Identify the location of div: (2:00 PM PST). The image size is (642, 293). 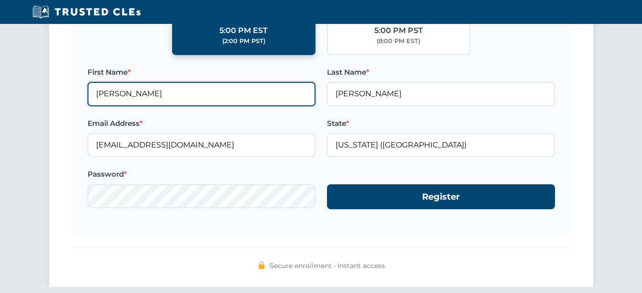
(244, 41).